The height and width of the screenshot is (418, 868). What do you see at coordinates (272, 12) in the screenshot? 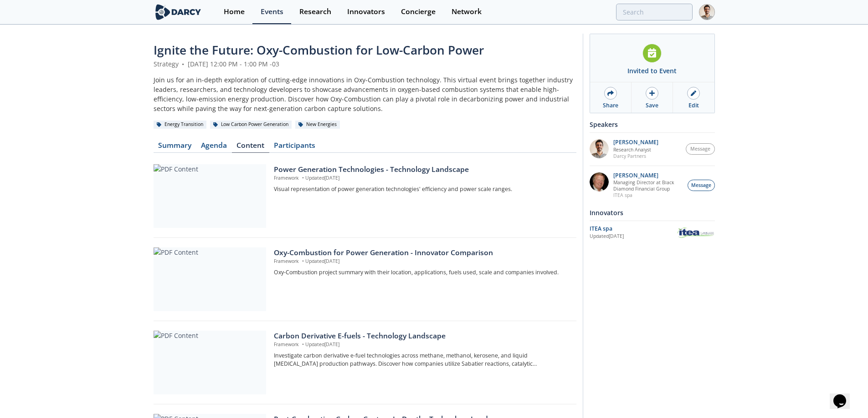
I see `div: Events` at bounding box center [272, 12].